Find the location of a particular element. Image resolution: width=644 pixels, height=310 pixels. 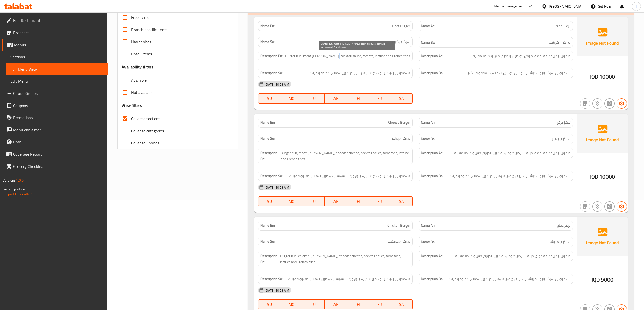

span: Edit Restaurant is located at coordinates (59, 21).